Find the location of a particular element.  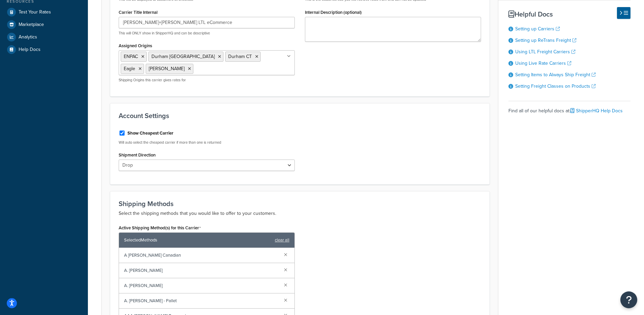

a: Test Your Rates is located at coordinates (44, 12).